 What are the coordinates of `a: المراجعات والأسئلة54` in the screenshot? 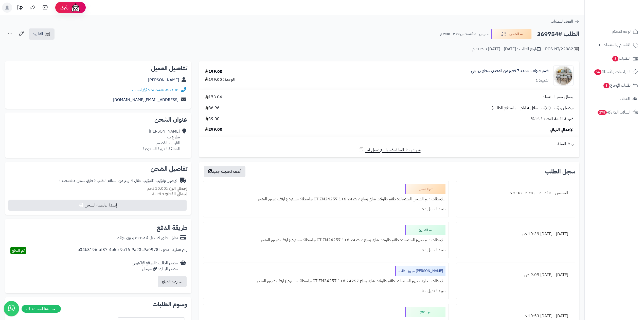 It's located at (615, 72).